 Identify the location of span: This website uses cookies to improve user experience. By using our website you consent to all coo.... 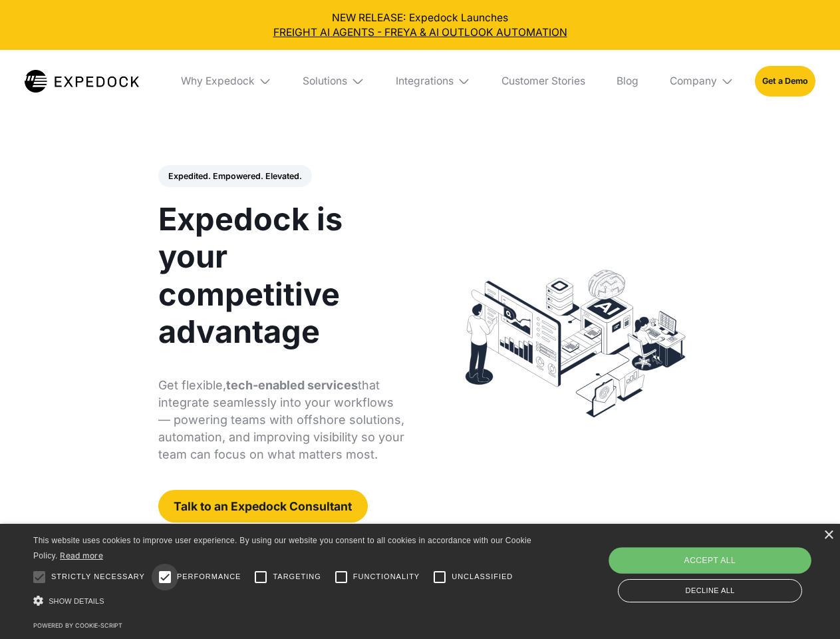
(282, 548).